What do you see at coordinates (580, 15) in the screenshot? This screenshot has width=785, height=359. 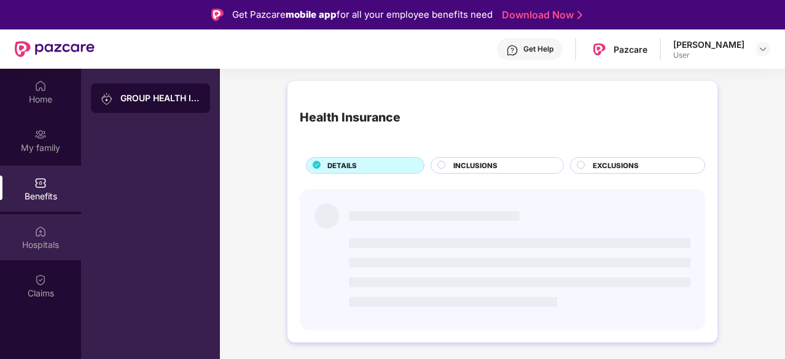 I see `img: Stroke` at bounding box center [580, 15].